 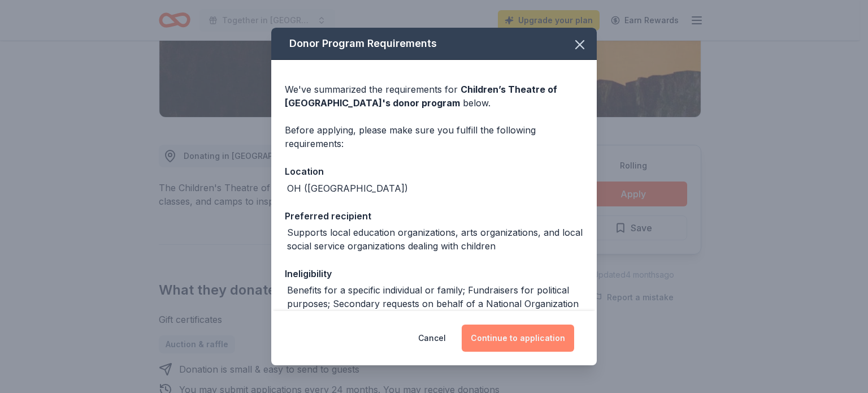 I want to click on div: Ineligibility, so click(x=434, y=274).